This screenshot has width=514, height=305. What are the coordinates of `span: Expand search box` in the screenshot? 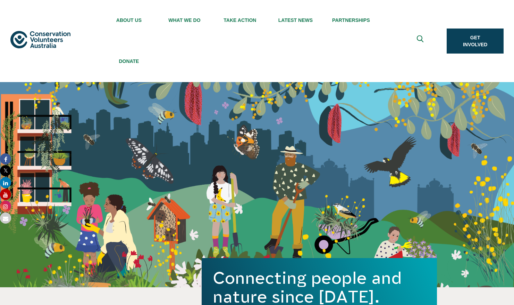 It's located at (421, 41).